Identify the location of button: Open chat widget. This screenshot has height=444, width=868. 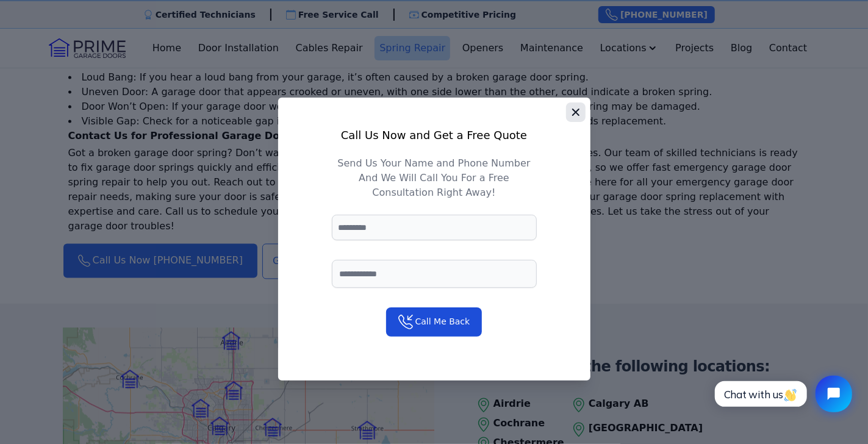
(132, 29).